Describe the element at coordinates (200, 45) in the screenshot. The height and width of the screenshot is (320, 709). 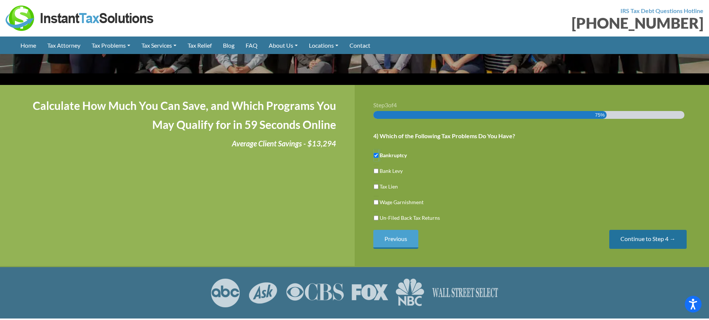
I see `a: Tax Relief` at that location.